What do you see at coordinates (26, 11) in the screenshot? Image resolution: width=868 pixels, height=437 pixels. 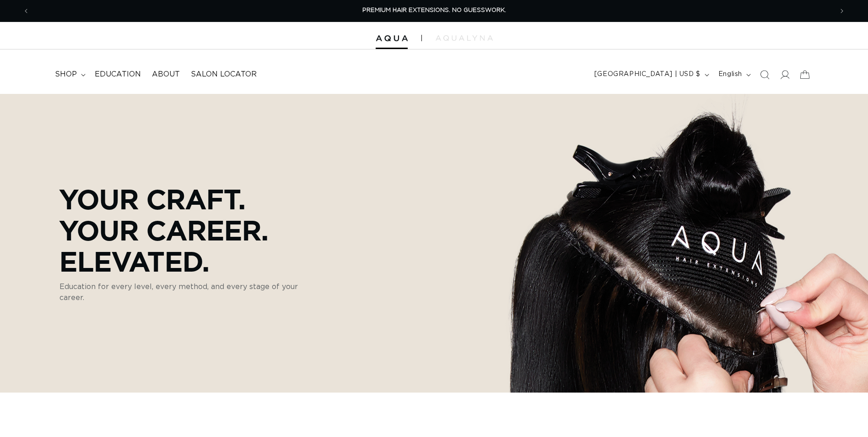 I see `button: Previous announcement` at bounding box center [26, 11].